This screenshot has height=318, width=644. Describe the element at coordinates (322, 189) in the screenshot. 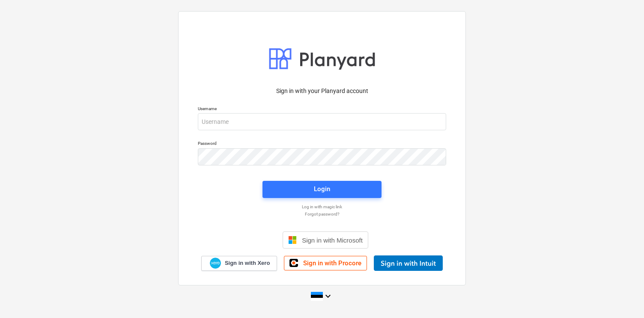

I see `div: Login` at that location.